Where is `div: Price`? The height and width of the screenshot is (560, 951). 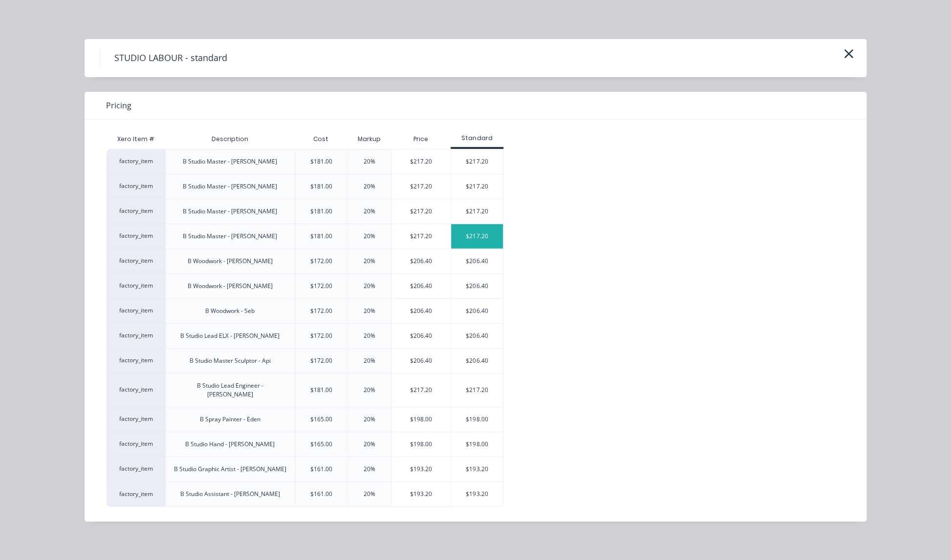 div: Price is located at coordinates (421, 139).